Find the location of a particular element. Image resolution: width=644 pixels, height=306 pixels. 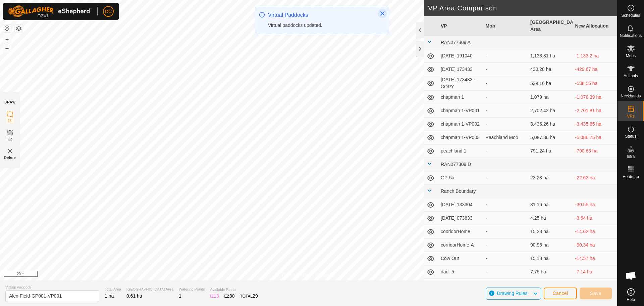

td: chapman 1-VP001 is located at coordinates (461, 111).